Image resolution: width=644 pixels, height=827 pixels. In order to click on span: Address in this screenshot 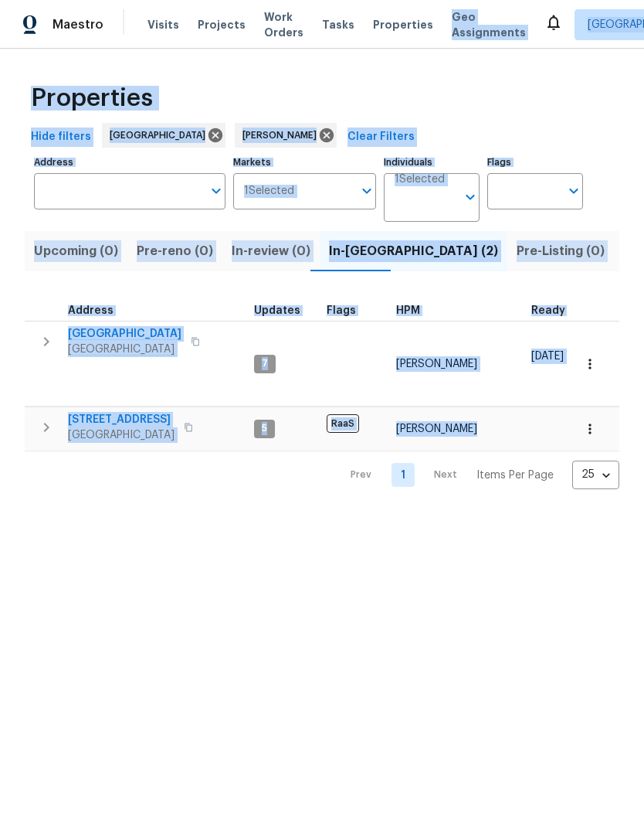, I will do `click(90, 311)`.